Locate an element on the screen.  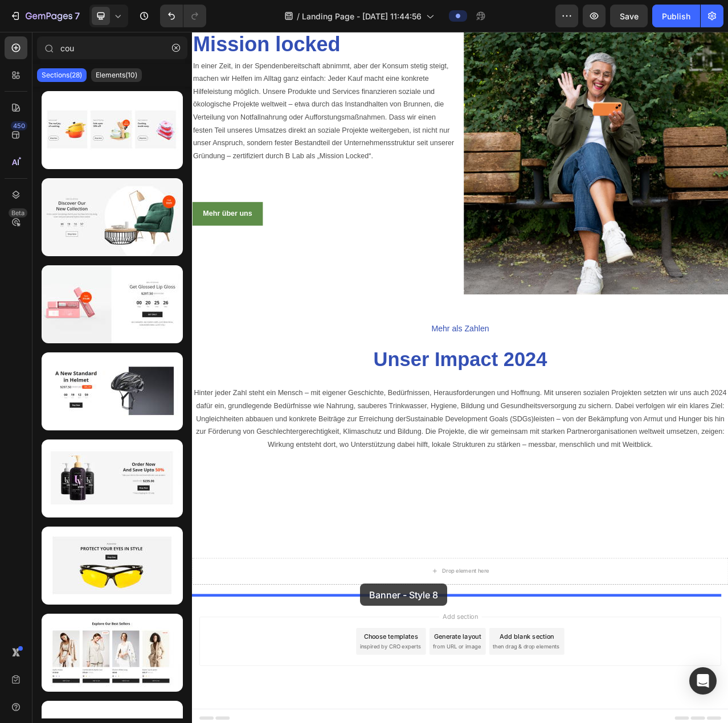
div: Beta is located at coordinates (18, 213).